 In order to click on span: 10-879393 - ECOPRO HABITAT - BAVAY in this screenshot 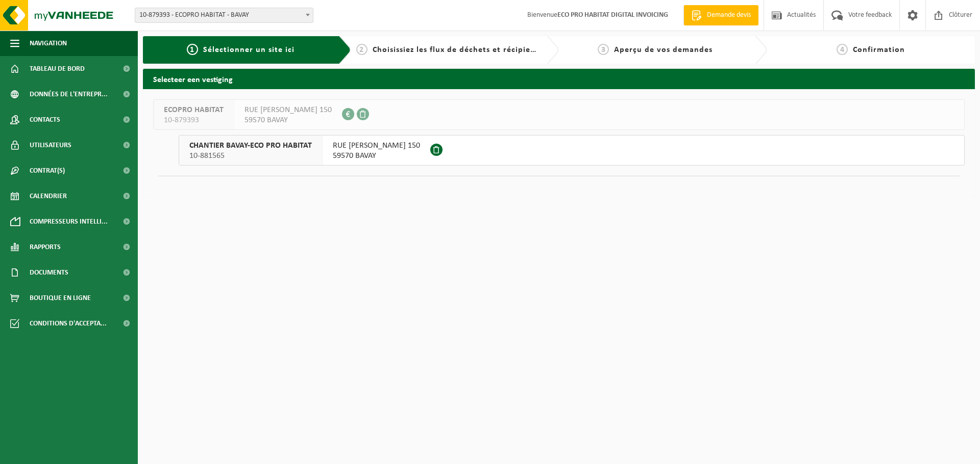, I will do `click(224, 15)`.